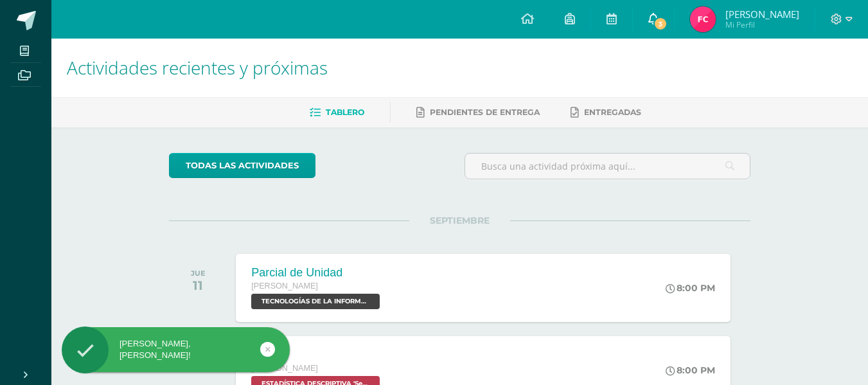 The height and width of the screenshot is (385, 868). What do you see at coordinates (762, 24) in the screenshot?
I see `span: Mi Perfil` at bounding box center [762, 24].